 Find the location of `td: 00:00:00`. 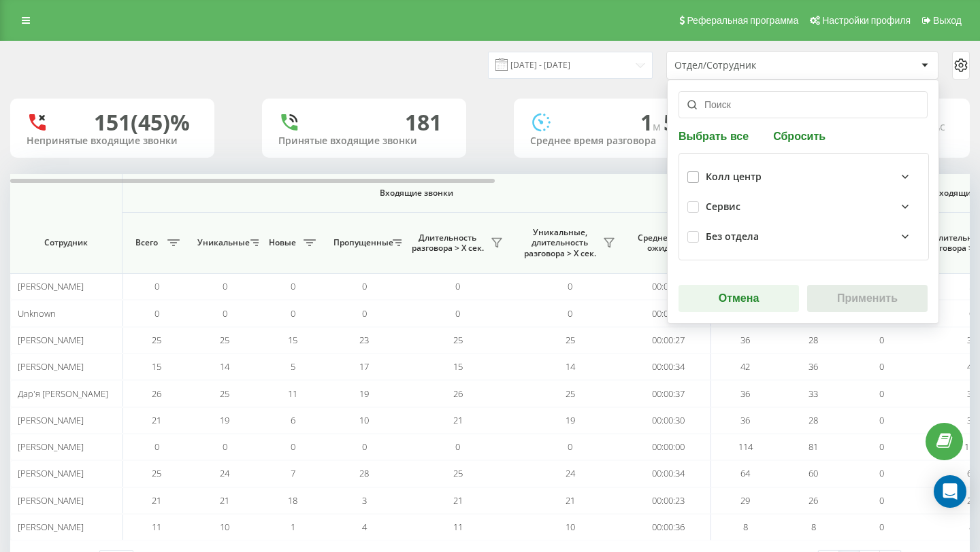

td: 00:00:00 is located at coordinates (668, 286).